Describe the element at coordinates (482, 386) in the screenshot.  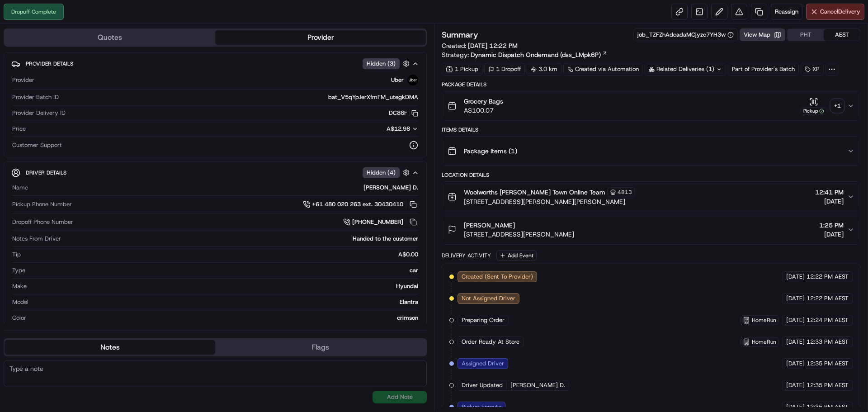
I see `span: Driver Updated` at that location.